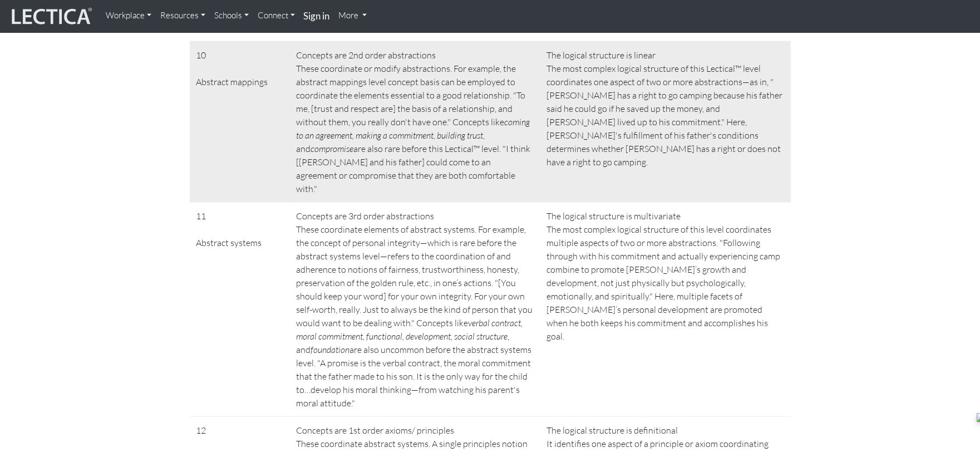 The width and height of the screenshot is (980, 452). Describe the element at coordinates (414, 129) in the screenshot. I see `i: coming to an agreement, making a commitment, building trust` at that location.